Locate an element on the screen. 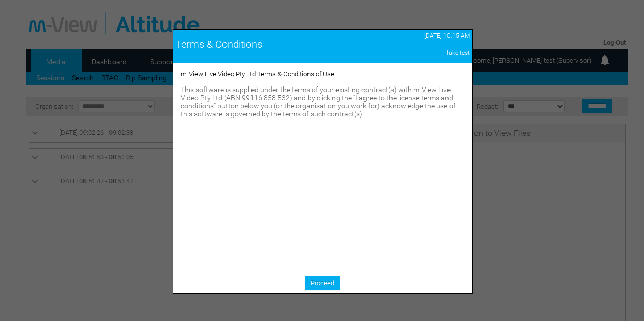 The height and width of the screenshot is (321, 644). span: This software is supplied under the terms of your existing contract(s) with m-View Live Video Pty... is located at coordinates (318, 102).